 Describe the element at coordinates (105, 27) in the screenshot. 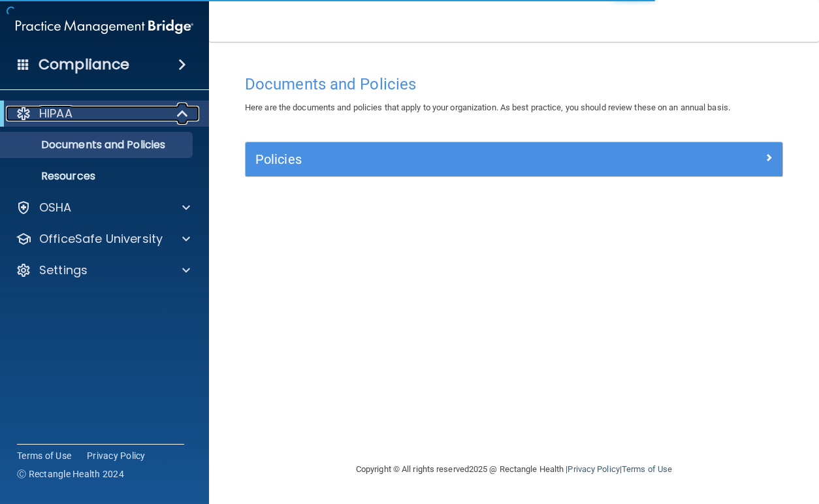

I see `img: PMB logo` at that location.